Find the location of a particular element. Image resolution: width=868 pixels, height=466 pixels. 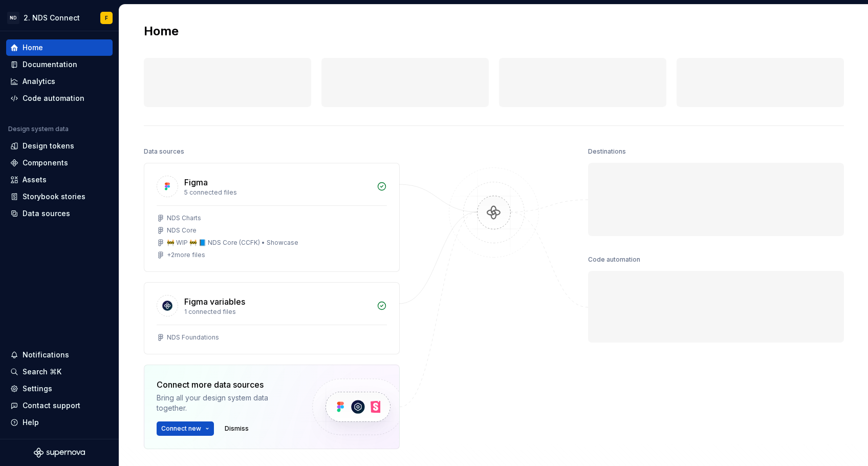

div: Figma is located at coordinates (196, 183).